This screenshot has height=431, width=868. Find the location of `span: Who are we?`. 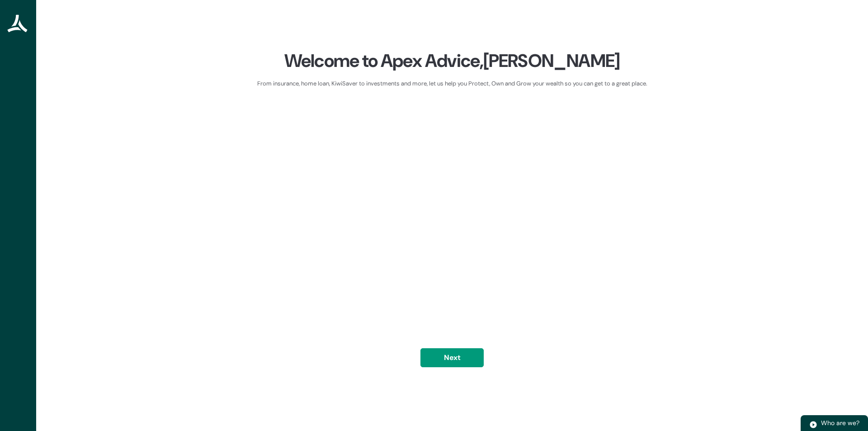

span: Who are we? is located at coordinates (840, 423).